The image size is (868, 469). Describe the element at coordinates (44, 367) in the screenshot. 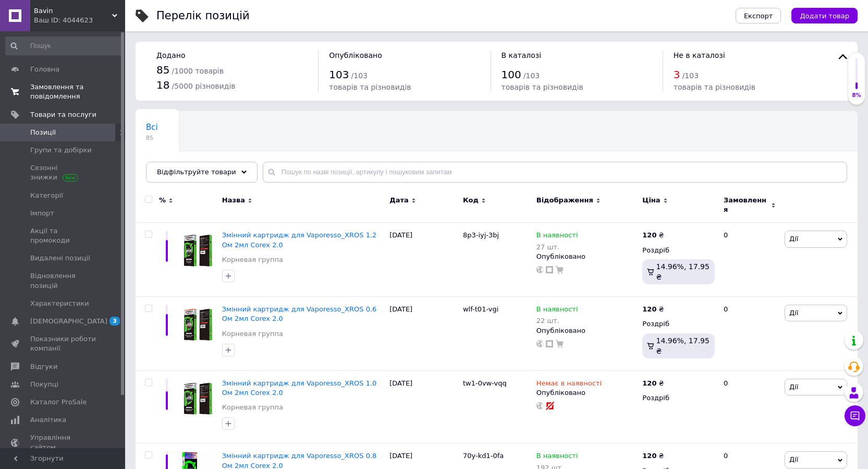

I see `span: Відгуки` at that location.